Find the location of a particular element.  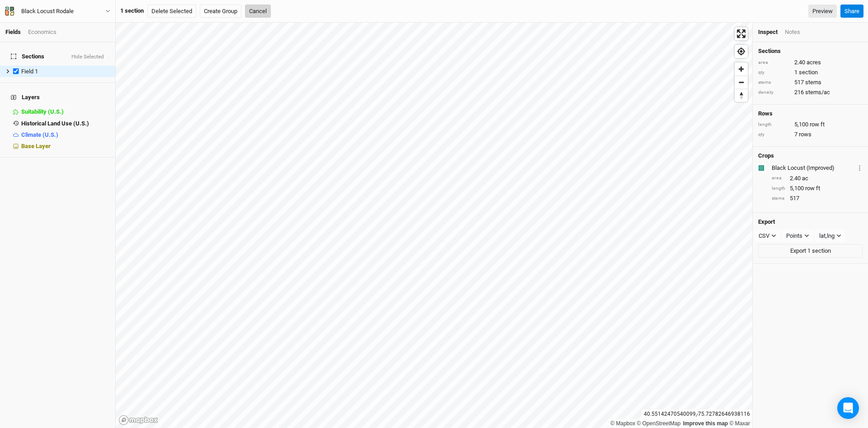

div: Base Layer is located at coordinates (65, 146).